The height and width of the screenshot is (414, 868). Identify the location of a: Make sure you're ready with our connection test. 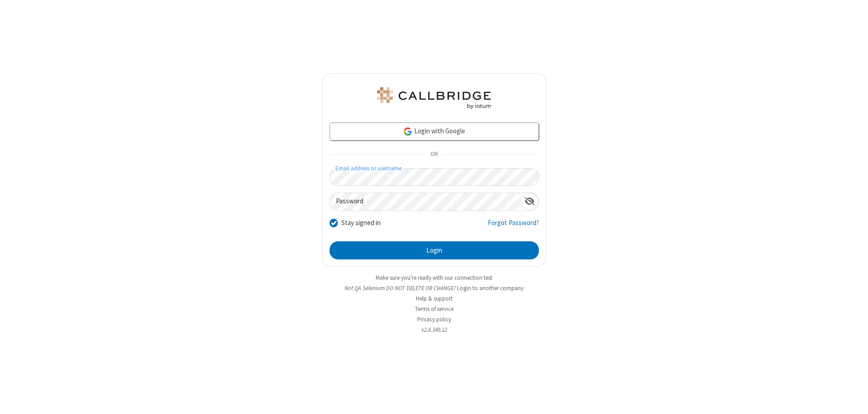
(434, 278).